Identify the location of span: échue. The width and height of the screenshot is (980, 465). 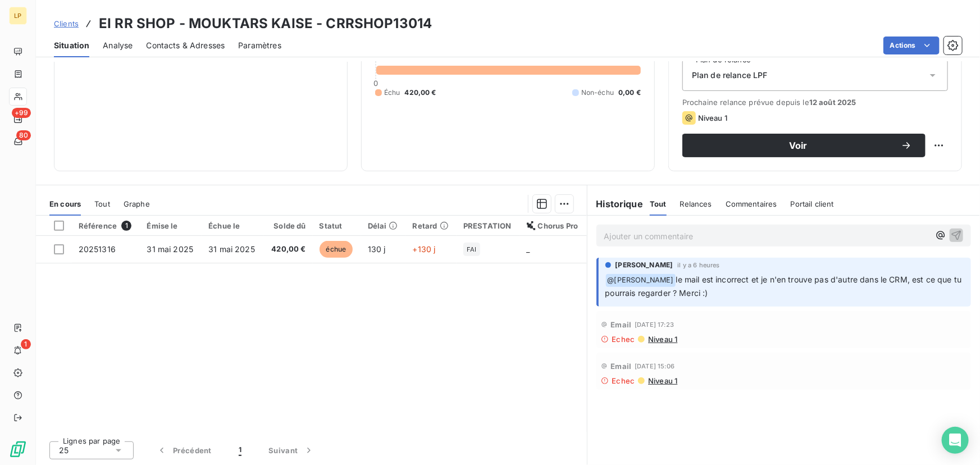
(336, 250).